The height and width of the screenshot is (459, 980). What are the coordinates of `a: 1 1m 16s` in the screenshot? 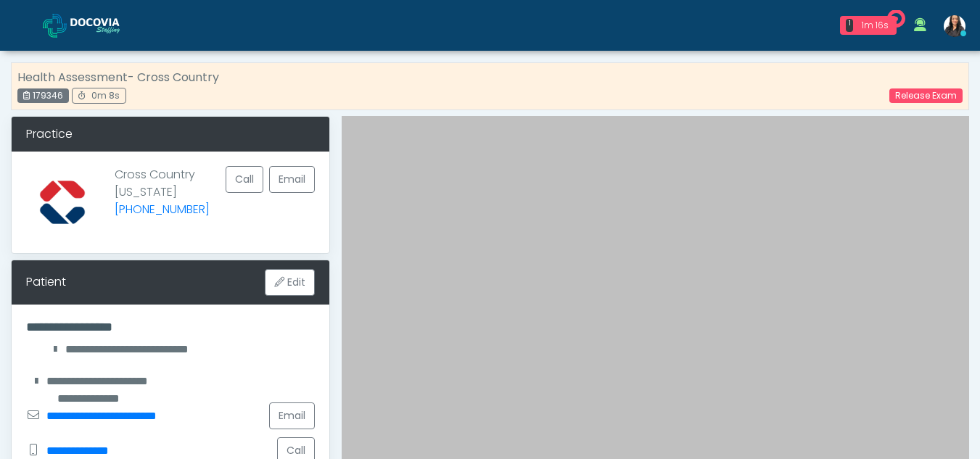 It's located at (868, 25).